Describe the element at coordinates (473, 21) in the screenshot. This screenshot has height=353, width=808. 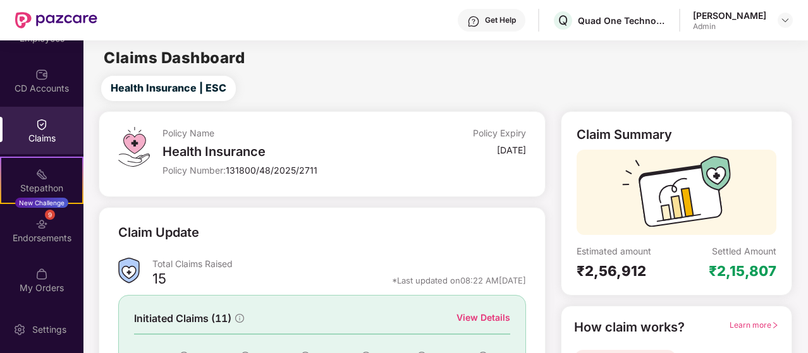
I see `img: svg+xml;base64,PHN2ZyBpZD0iSGVscC0zMngzMiIgeG1sbnM9Imh0dHA6Ly93d3cudzMub3JnLzIwMDAvc3ZnIiB3aWR0aD...` at that location.